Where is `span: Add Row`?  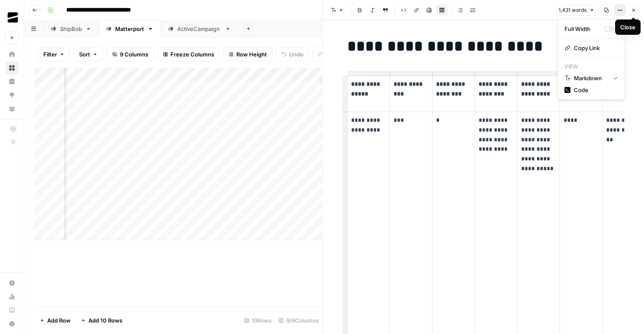 span: Add Row is located at coordinates (59, 320).